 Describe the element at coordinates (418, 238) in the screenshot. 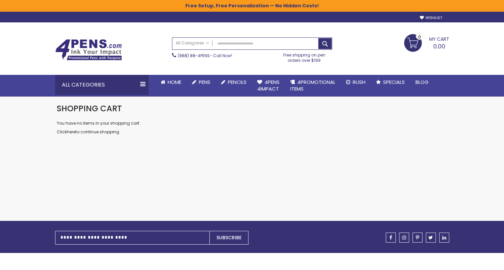

I see `span: pinterest` at that location.